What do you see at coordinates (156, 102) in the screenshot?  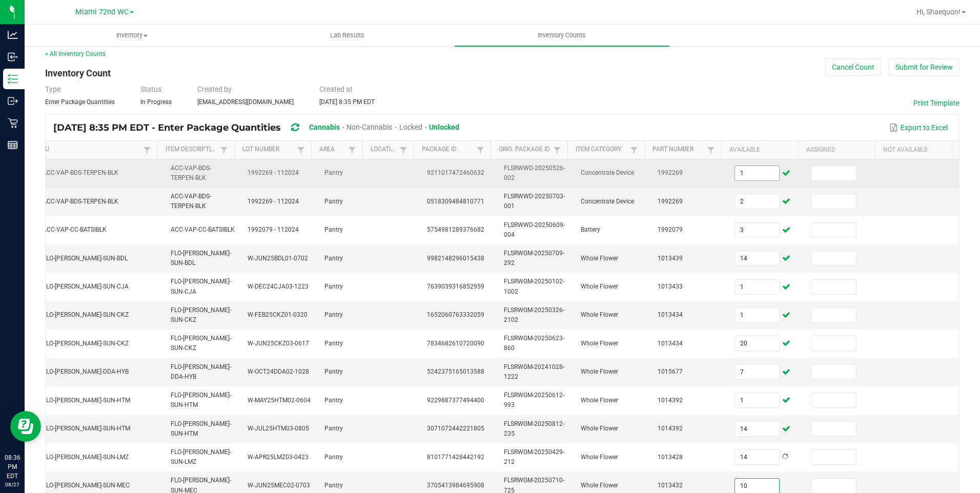 I see `span: In Progress` at bounding box center [156, 102].